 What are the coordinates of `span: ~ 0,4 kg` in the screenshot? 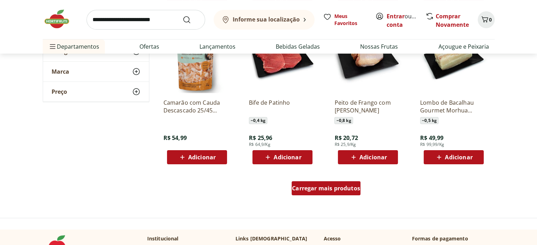 It's located at (258, 121).